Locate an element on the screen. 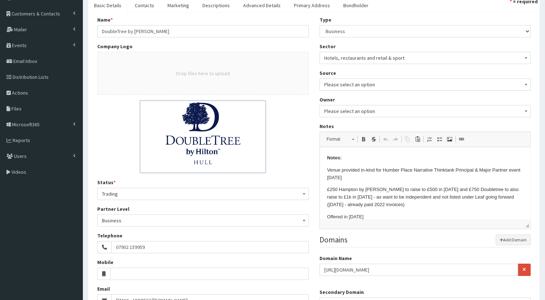 The height and width of the screenshot is (300, 545). button: Drop files here to upload is located at coordinates (203, 73).